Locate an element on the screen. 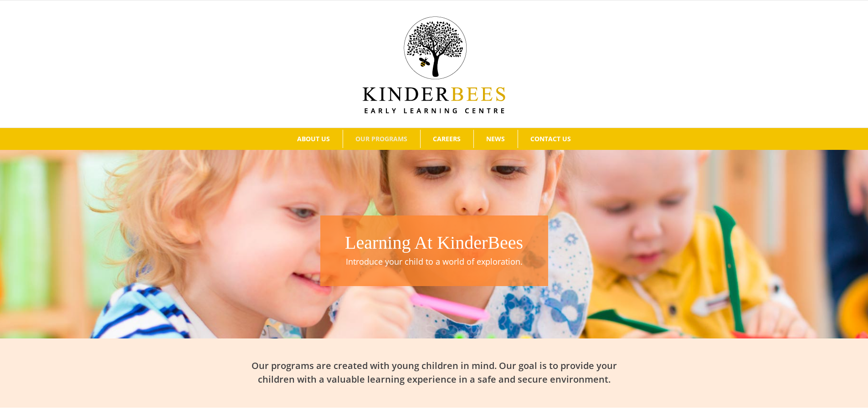 The image size is (868, 415). img: Kinder Bees Logo is located at coordinates (434, 65).